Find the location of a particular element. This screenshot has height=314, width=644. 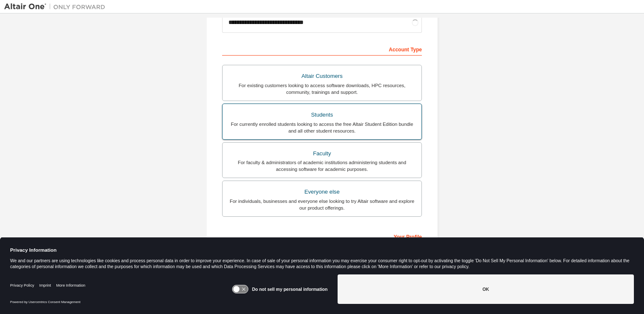

div: Account Type is located at coordinates (322, 49).